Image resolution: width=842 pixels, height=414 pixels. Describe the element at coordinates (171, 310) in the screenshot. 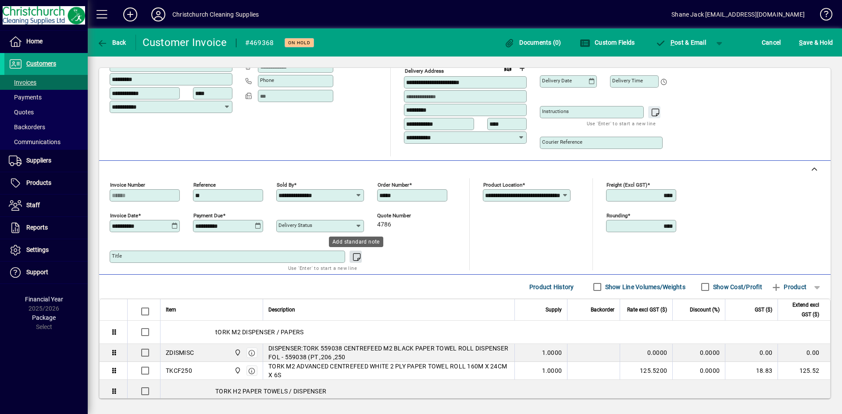

I see `span: Item` at that location.